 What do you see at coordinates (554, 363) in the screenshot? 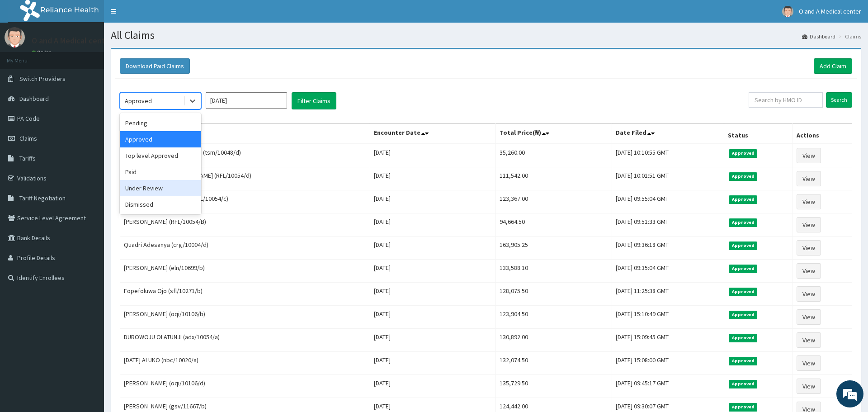
I see `td: 132,074.50` at bounding box center [554, 363].